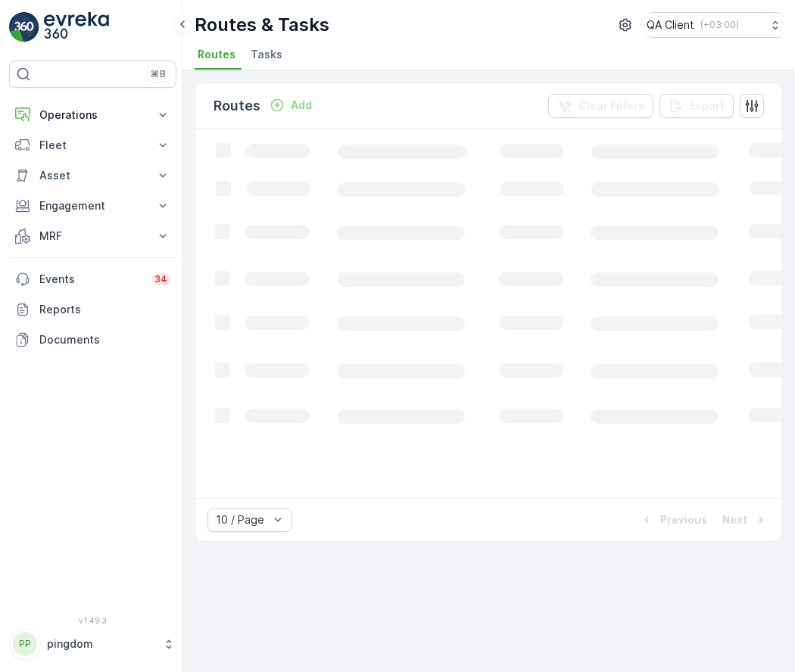 This screenshot has height=672, width=795. Describe the element at coordinates (217, 55) in the screenshot. I see `span: Routes` at that location.